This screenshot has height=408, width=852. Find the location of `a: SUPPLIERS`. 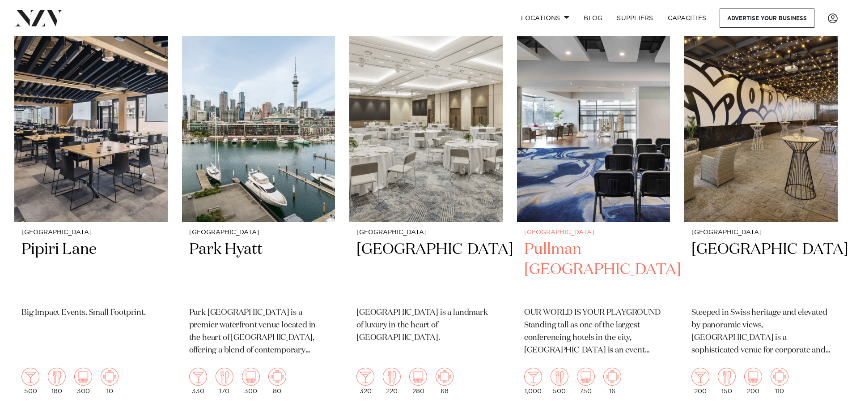

a: SUPPLIERS is located at coordinates (635, 18).